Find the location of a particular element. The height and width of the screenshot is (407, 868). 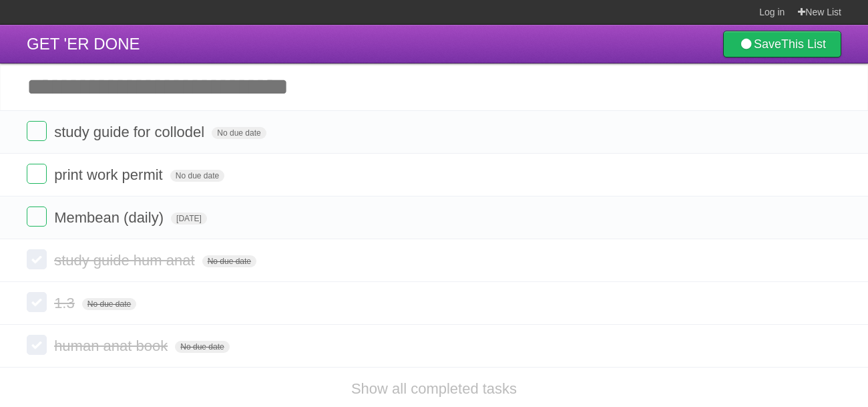

span: study guide for collodel is located at coordinates (131, 132).